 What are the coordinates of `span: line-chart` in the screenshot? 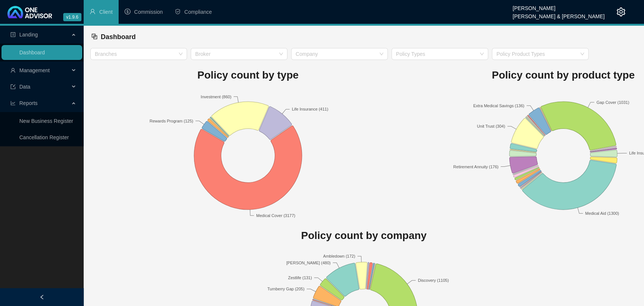 It's located at (13, 103).